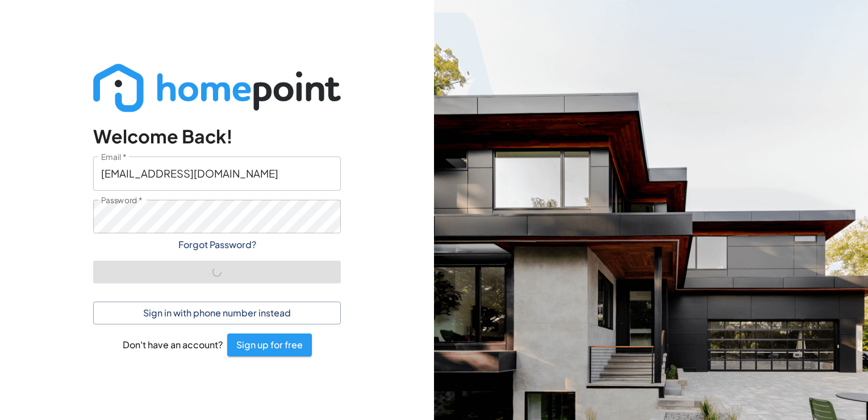 The height and width of the screenshot is (420, 868). What do you see at coordinates (217, 137) in the screenshot?
I see `h4: Welcome Back!` at bounding box center [217, 137].